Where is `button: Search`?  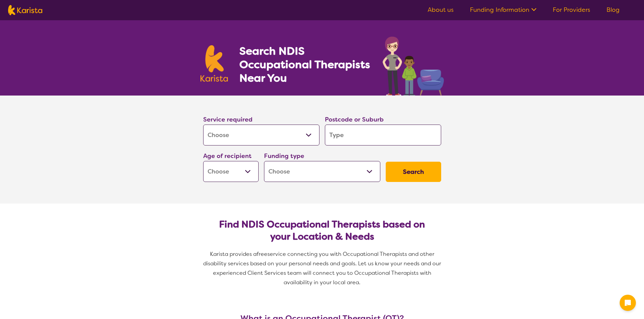 button: Search is located at coordinates (414, 172).